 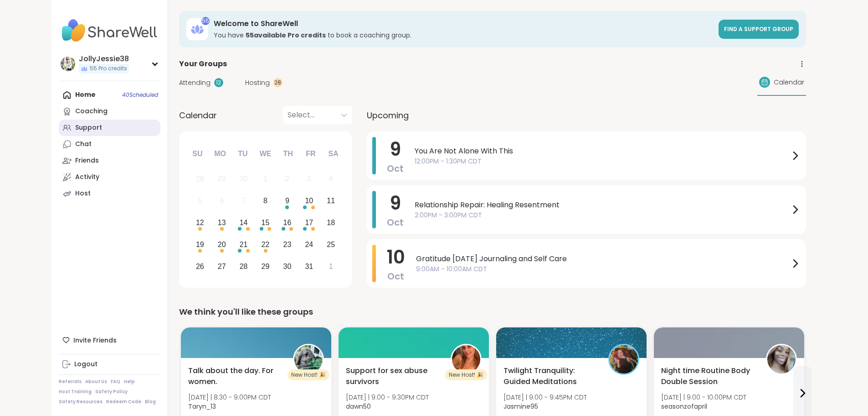 I want to click on div: 17, so click(x=309, y=222).